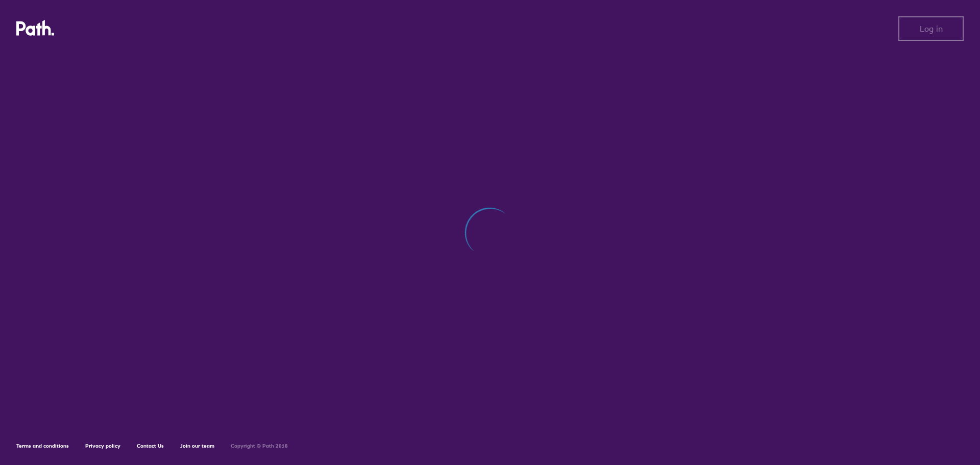 This screenshot has width=980, height=465. Describe the element at coordinates (259, 446) in the screenshot. I see `h6: Copyright © Path 2018` at that location.